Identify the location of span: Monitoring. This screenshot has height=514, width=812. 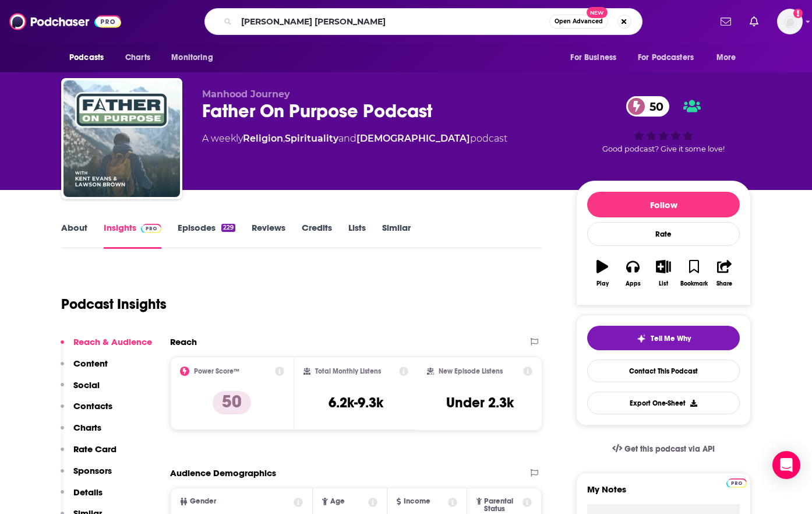
(192, 58).